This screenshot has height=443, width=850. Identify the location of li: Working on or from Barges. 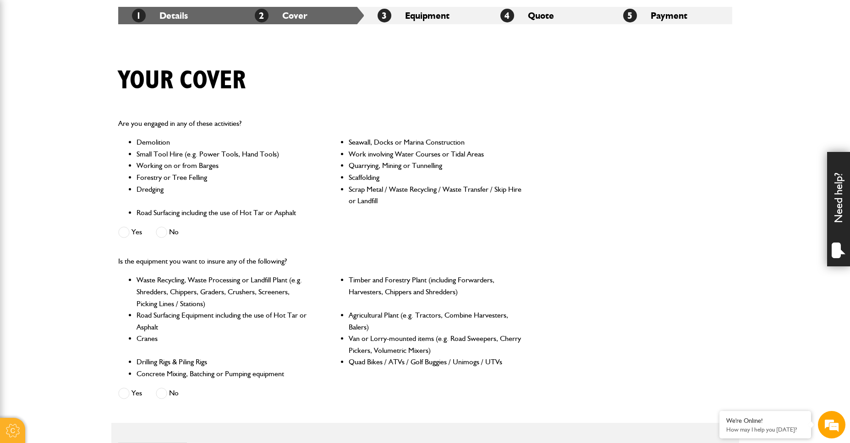
(223, 166).